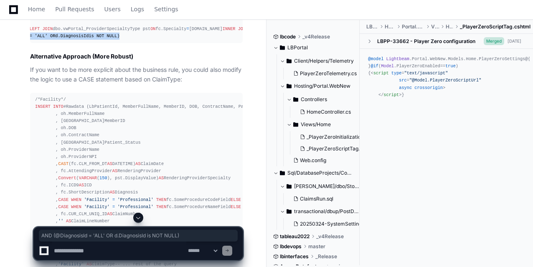  Describe the element at coordinates (396, 73) in the screenshot. I see `span: type` at that location.